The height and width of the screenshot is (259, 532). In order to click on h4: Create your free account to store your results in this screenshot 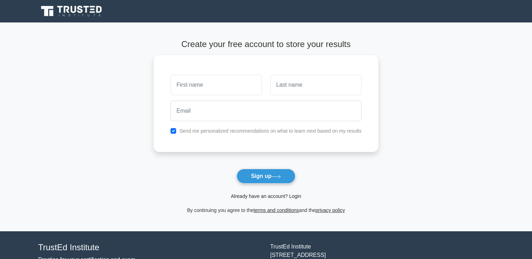, I will do `click(266, 44)`.